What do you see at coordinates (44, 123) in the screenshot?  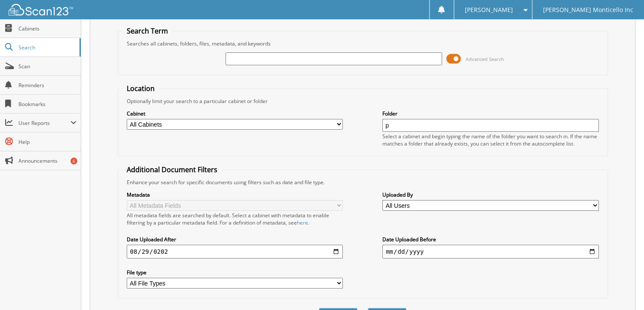 I see `span: User Reports` at bounding box center [44, 123].